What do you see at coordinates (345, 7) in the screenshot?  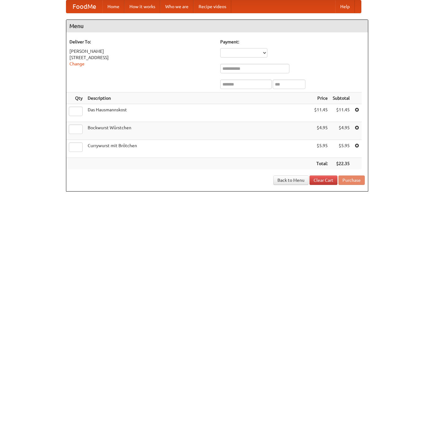 I see `a: Help` at bounding box center [345, 7].